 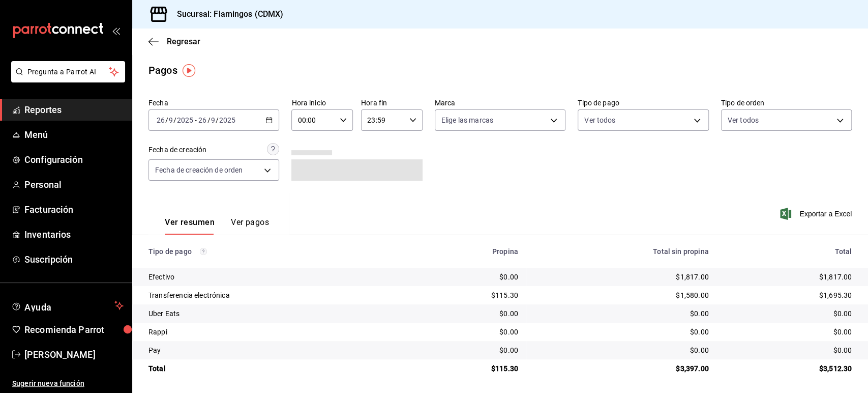 I want to click on span: Elige las marcas, so click(x=467, y=120).